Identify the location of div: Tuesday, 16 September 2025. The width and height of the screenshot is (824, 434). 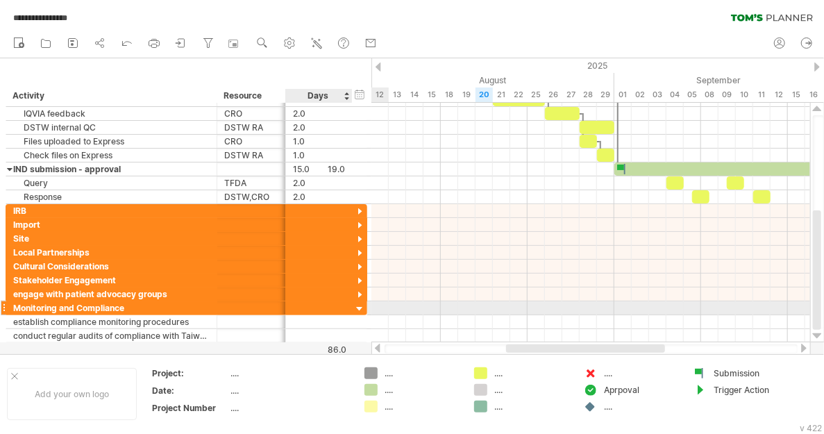
(814, 94).